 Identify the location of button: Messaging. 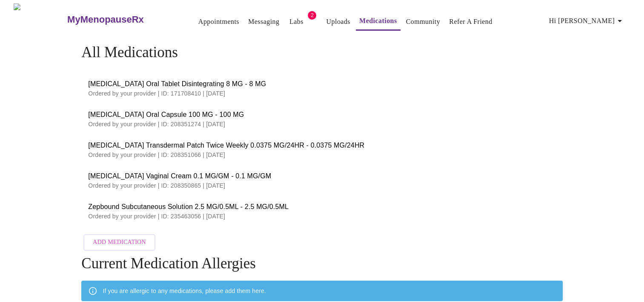
(263, 22).